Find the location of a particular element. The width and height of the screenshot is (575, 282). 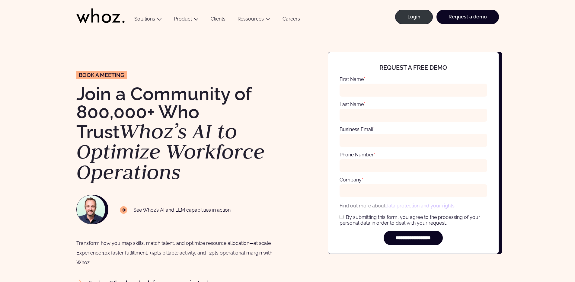

label: Business Email is located at coordinates (357, 129).